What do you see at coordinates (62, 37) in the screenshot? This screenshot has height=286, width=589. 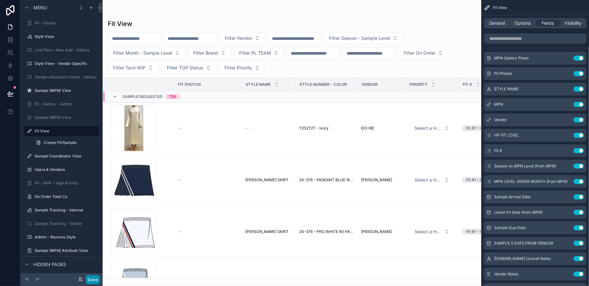 I see `a: Style View` at bounding box center [62, 37].